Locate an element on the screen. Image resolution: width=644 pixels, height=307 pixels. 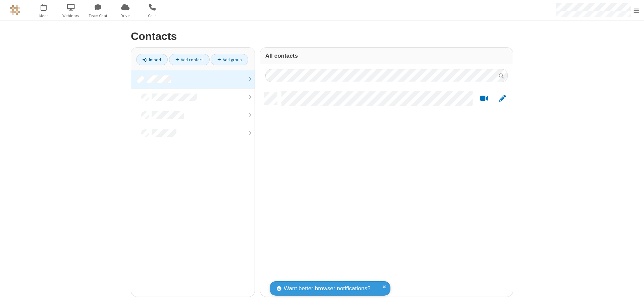
span: Want better browser notifications? is located at coordinates (327, 289).